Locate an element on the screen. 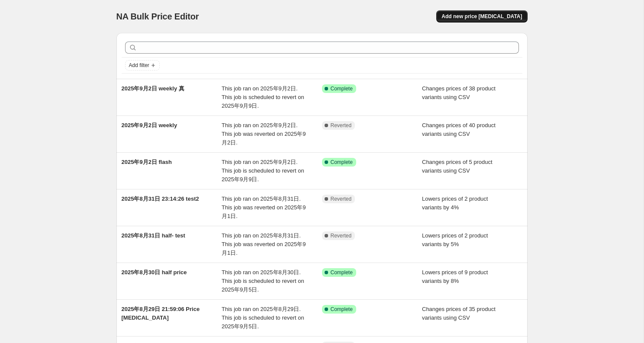 This screenshot has height=343, width=644. span: 2025年8月31日 23:14:26 test2 is located at coordinates (160, 198).